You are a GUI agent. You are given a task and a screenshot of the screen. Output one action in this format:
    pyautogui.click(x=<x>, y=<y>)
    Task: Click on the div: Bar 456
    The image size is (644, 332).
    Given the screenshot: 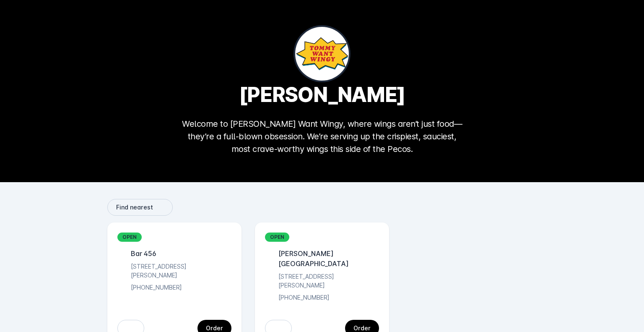 What is the action you would take?
    pyautogui.click(x=142, y=254)
    